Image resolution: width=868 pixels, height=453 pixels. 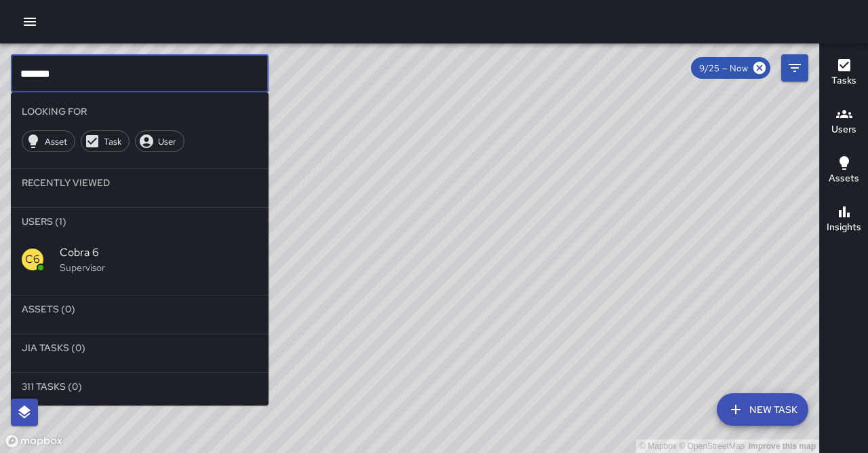 What do you see at coordinates (843, 228) in the screenshot?
I see `h6: Insights` at bounding box center [843, 228].